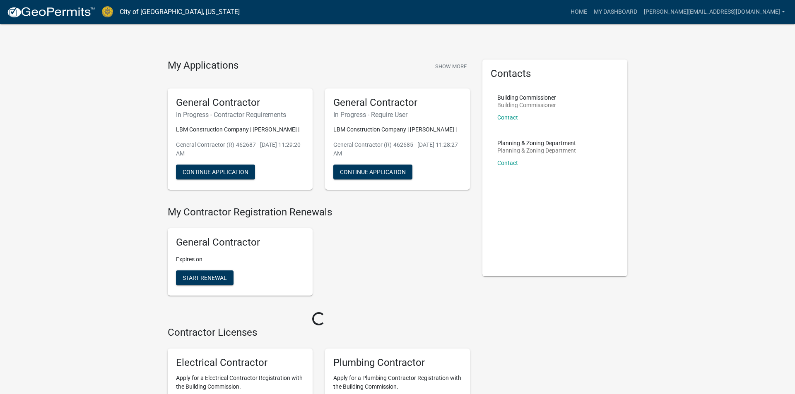 The width and height of the screenshot is (795, 394). I want to click on button: Show More, so click(451, 66).